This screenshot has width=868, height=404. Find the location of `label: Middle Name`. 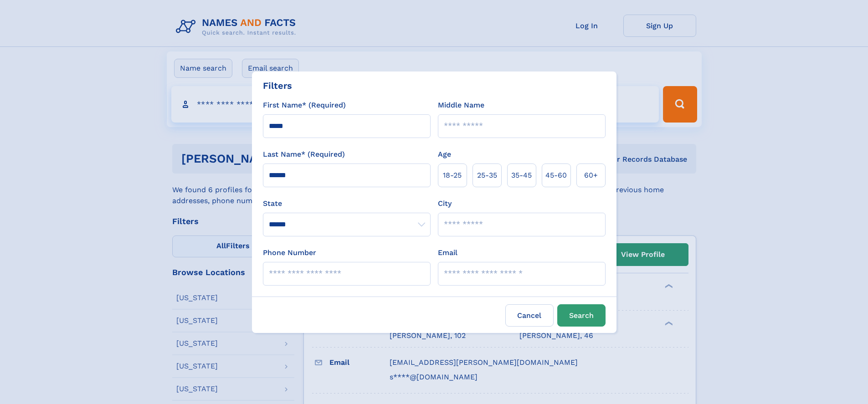

label: Middle Name is located at coordinates (461, 105).